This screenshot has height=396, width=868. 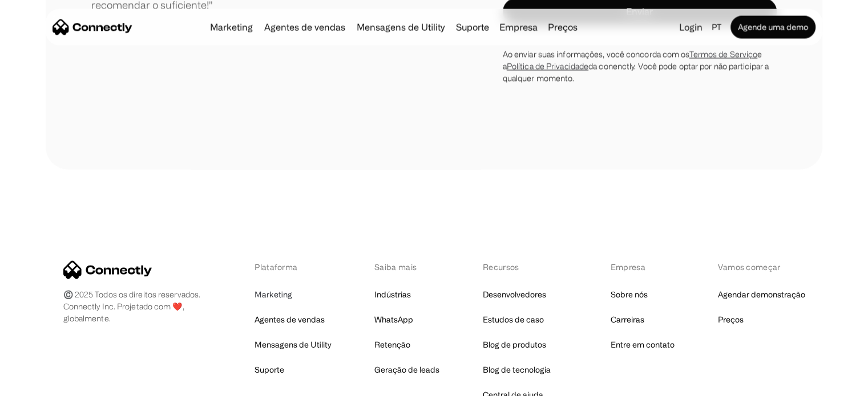 I want to click on div: Recursos, so click(x=525, y=267).